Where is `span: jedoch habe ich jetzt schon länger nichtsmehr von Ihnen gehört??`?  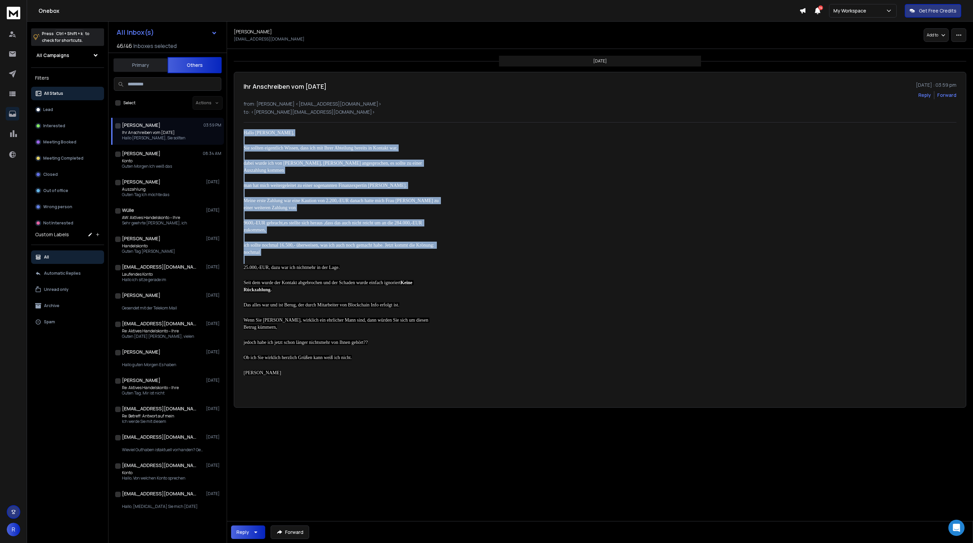
span: jedoch habe ich jetzt schon länger nichtsmehr von Ihnen gehört?? is located at coordinates (305, 343).